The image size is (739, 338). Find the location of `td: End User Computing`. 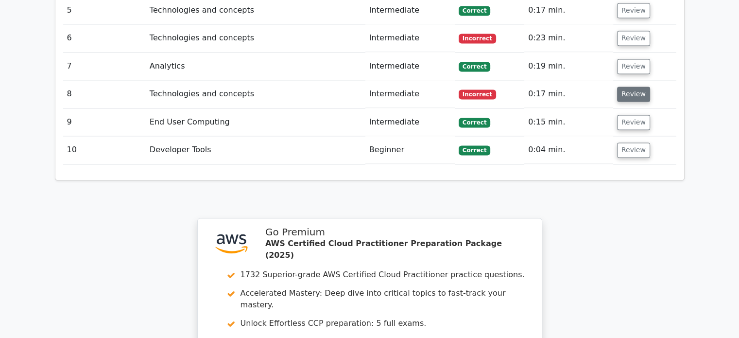

td: End User Computing is located at coordinates (256, 122).